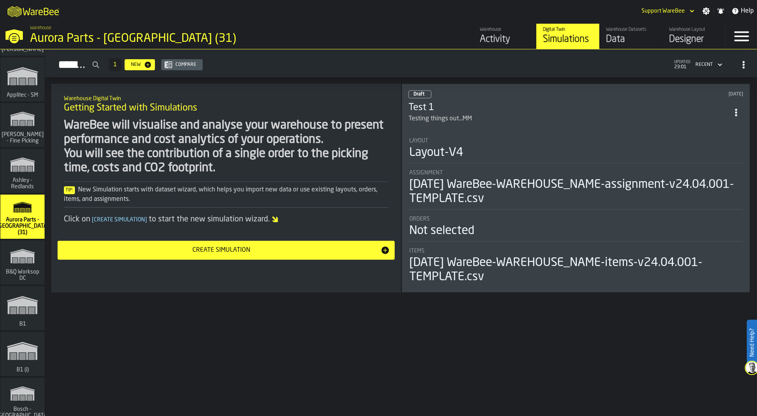 The height and width of the screenshot is (416, 757). What do you see at coordinates (22, 355) in the screenshot?
I see `a: link-to-/wh/i/7fbc10d9-b2dc-45f2-a4e9-224a6966819c/simulations` at bounding box center [22, 355].